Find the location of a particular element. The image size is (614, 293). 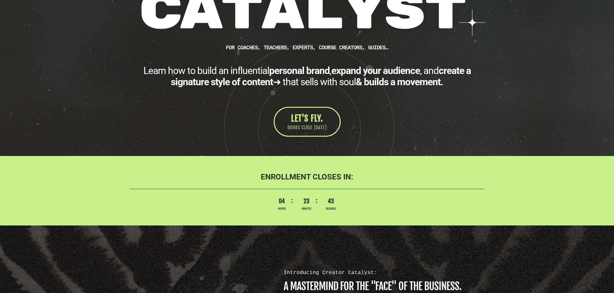

span: Minutes is located at coordinates (306, 209).